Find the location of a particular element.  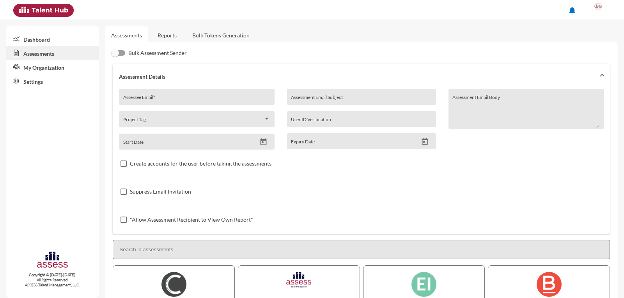

span: "Allow Assessment Recipient to View Own Report" is located at coordinates (192, 220).